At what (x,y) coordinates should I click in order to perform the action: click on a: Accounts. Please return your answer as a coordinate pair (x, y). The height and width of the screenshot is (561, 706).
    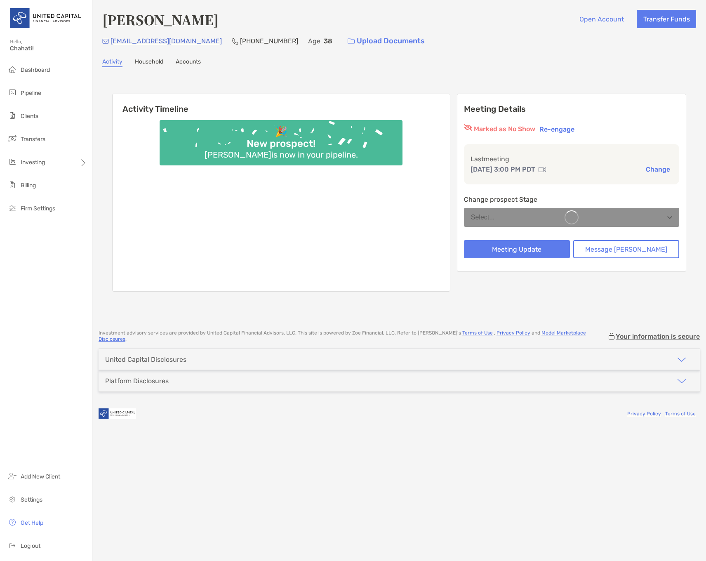
    Looking at the image, I should click on (188, 63).